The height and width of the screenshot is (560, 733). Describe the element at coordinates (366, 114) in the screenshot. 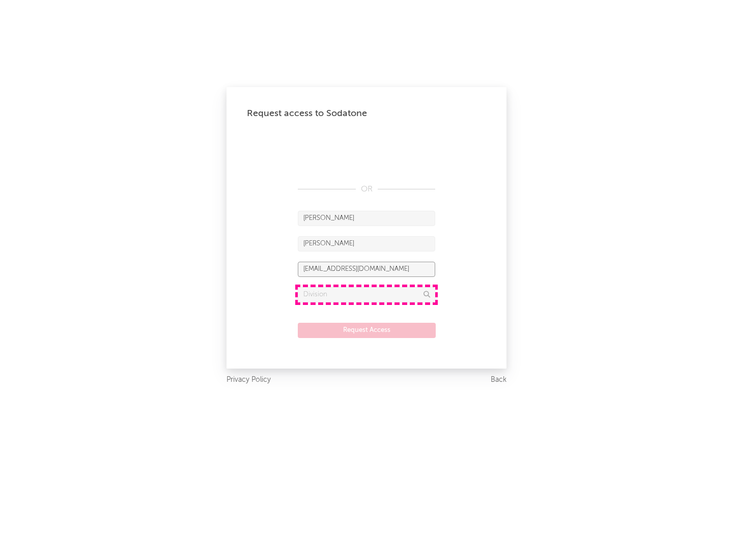

I see `div: Request access to Sodatone` at that location.